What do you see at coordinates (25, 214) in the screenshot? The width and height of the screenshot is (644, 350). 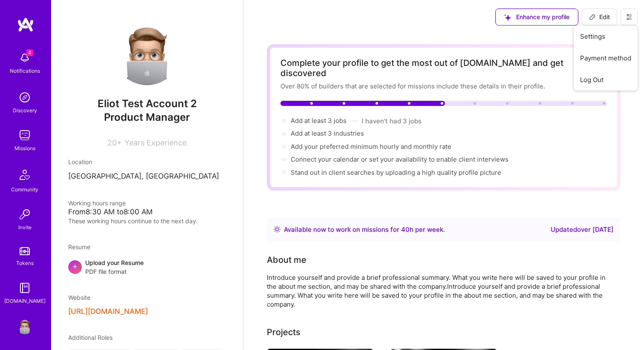 I see `img: Invite` at bounding box center [25, 214].